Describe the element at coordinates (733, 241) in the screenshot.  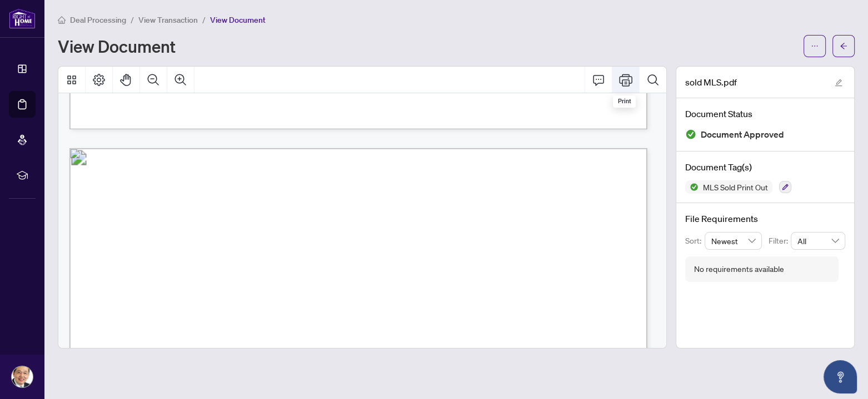
I see `span: Newest` at that location.